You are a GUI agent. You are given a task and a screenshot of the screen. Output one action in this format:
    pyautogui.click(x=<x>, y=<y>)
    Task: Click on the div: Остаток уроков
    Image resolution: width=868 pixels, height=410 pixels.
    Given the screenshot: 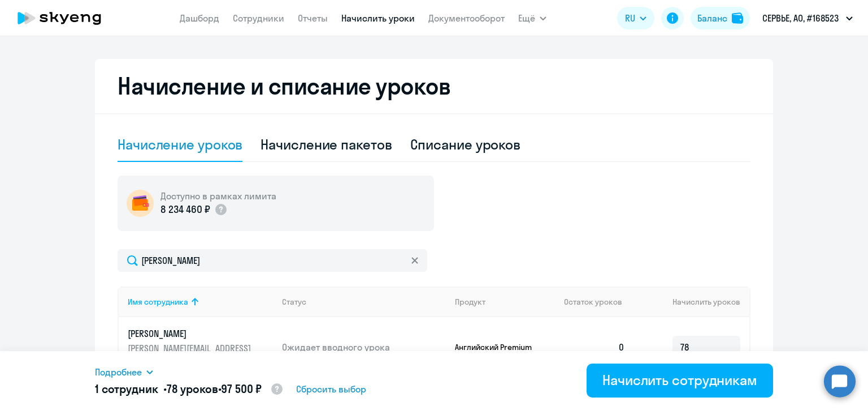 What is the action you would take?
    pyautogui.click(x=599, y=301)
    